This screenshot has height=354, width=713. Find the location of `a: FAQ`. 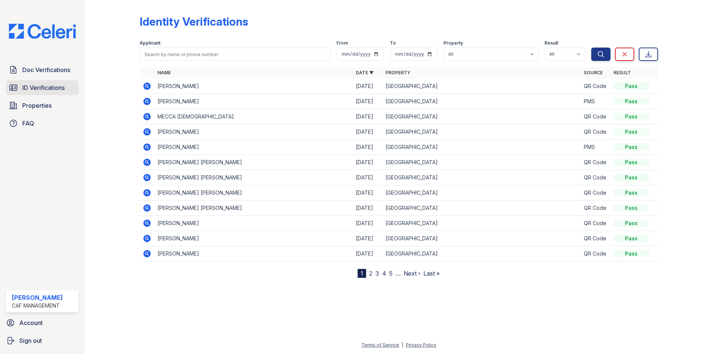

a: FAQ is located at coordinates (42, 123).